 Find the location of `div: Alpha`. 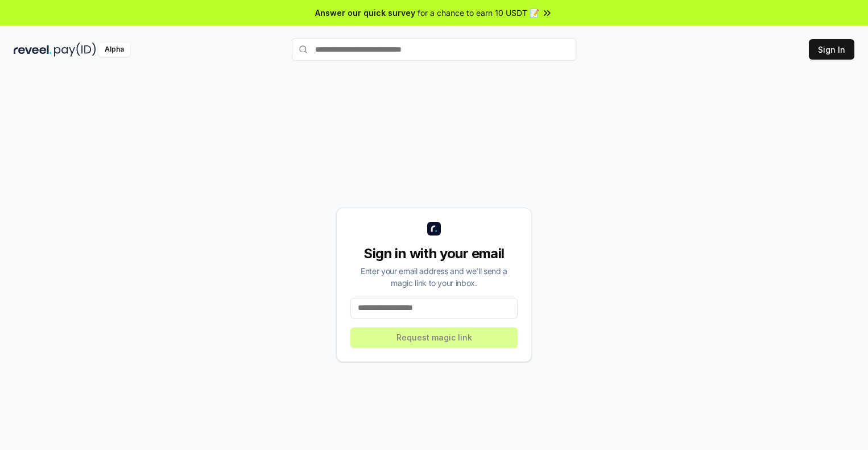

div: Alpha is located at coordinates (114, 49).